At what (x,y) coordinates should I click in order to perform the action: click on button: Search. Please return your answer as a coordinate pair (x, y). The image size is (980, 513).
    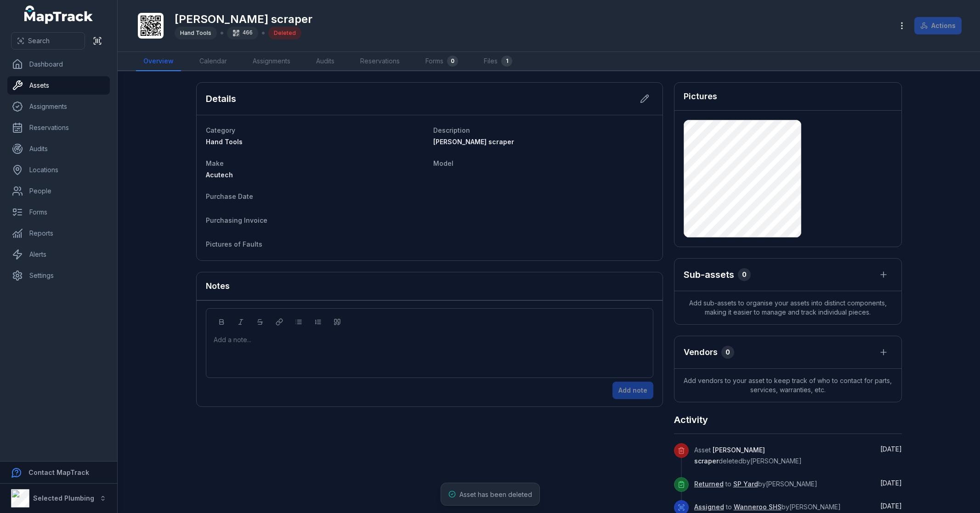
    Looking at the image, I should click on (47, 41).